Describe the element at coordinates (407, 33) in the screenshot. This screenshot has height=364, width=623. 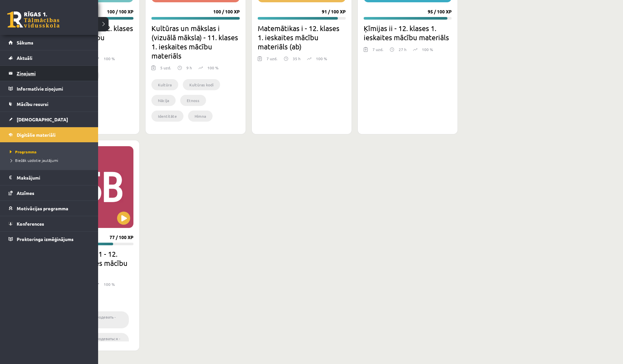
I see `h2: Ķīmijas ii - 12. klases 1. ieskaites mācību materiāls` at that location.